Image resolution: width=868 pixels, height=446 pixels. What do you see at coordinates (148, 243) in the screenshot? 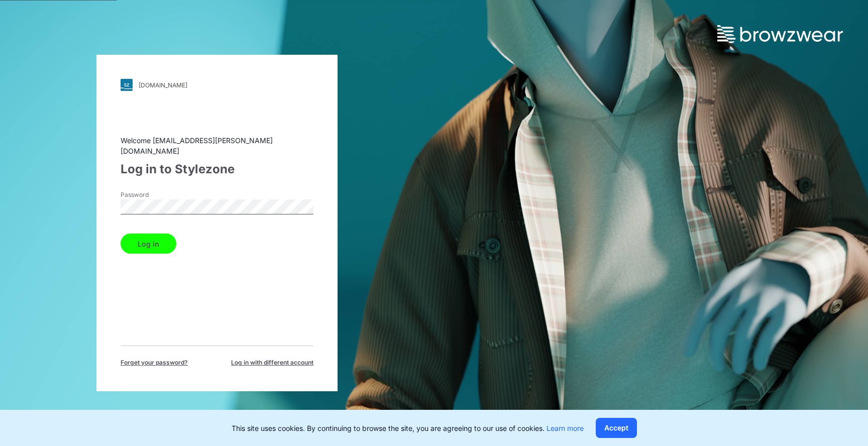
I see `button: Log in` at bounding box center [148, 243].